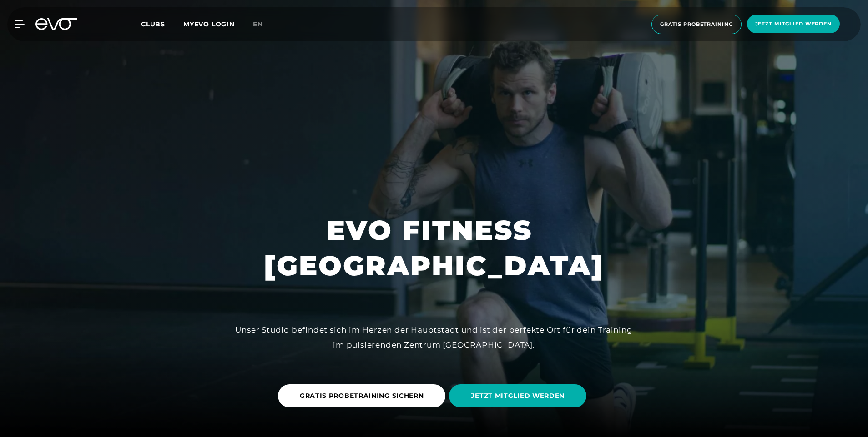 The height and width of the screenshot is (437, 868). What do you see at coordinates (793, 24) in the screenshot?
I see `span: Jetzt Mitglied werden` at bounding box center [793, 24].